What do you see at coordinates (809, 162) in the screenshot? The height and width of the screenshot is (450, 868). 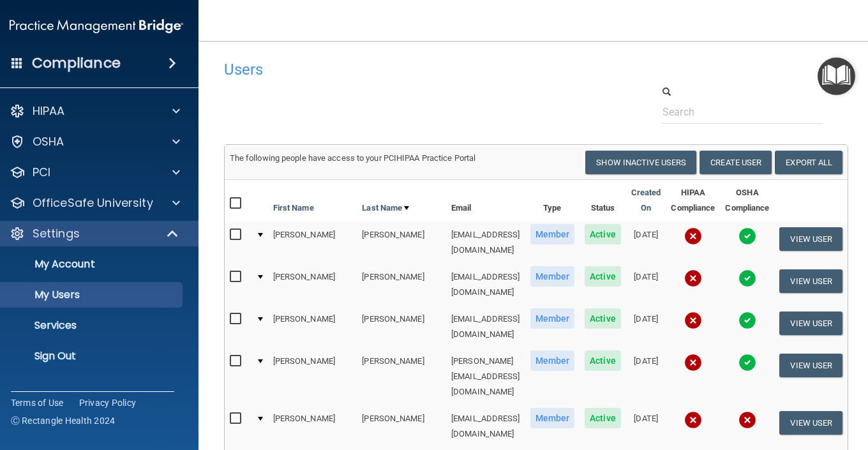 I see `a: Export All` at bounding box center [809, 162].